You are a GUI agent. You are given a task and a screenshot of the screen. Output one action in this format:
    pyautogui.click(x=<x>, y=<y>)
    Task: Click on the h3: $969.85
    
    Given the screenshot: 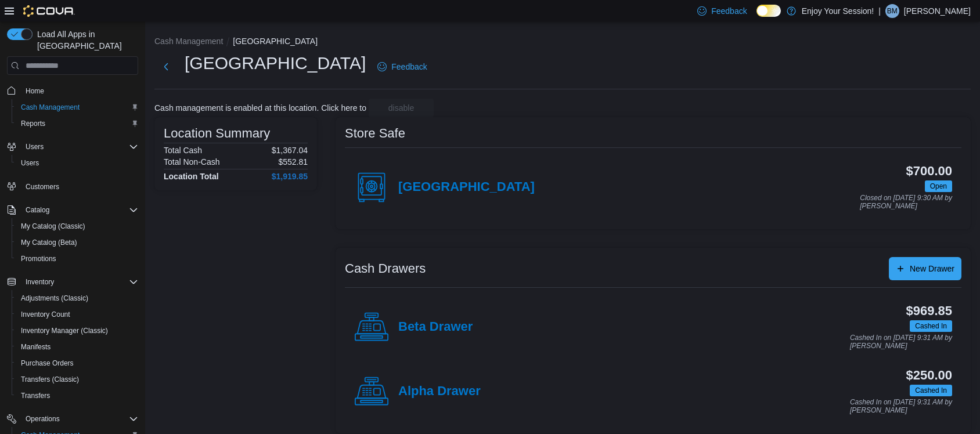 What is the action you would take?
    pyautogui.click(x=929, y=311)
    